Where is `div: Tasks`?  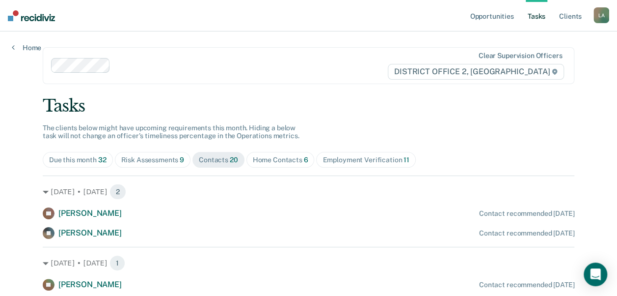
div: Tasks is located at coordinates (308, 106).